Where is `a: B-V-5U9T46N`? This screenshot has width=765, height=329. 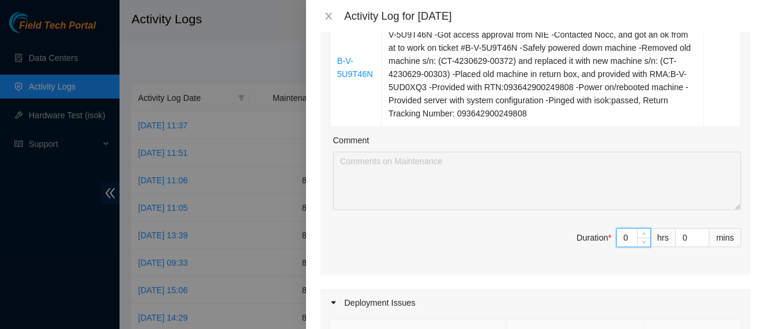 a: B-V-5U9T46N is located at coordinates (355, 67).